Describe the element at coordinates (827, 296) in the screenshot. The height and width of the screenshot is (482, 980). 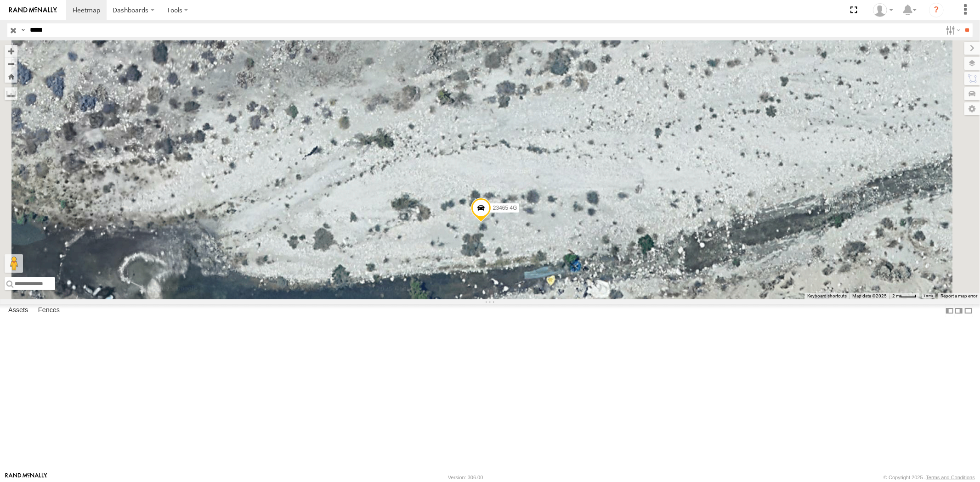
I see `button: Keyboard shortcuts` at that location.